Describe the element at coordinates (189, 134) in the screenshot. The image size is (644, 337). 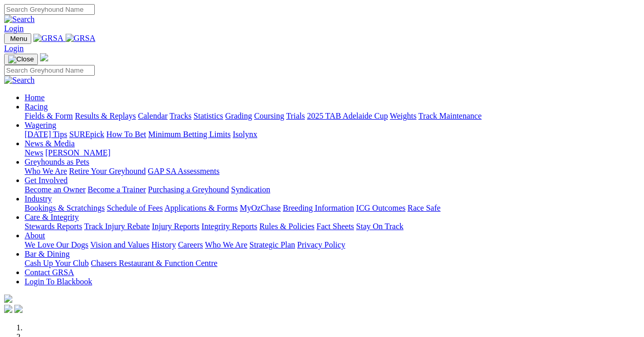
I see `a: Minimum Betting Limits` at that location.